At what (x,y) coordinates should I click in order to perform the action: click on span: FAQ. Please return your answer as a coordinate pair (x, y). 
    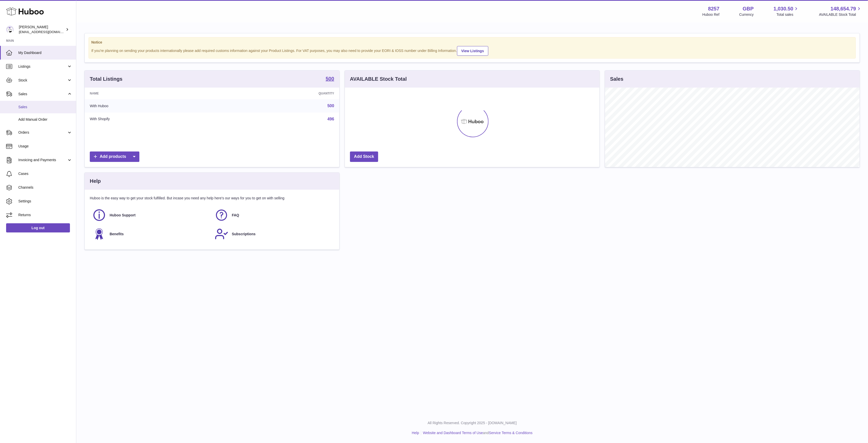
    Looking at the image, I should click on (235, 215).